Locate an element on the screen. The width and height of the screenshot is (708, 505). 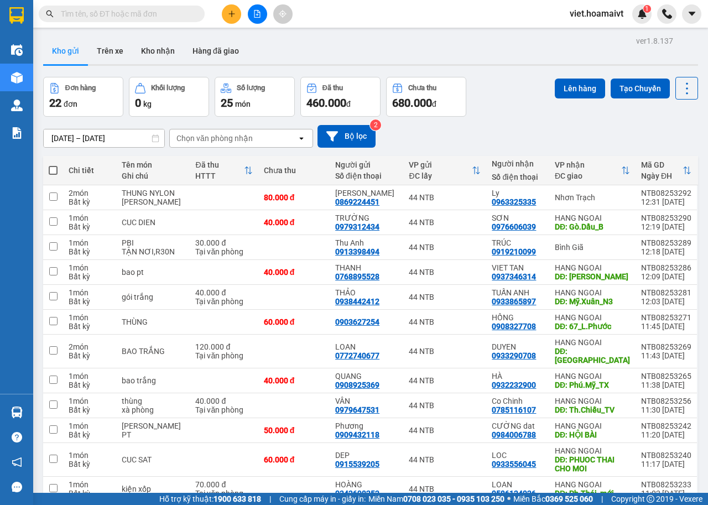
span: 0 is located at coordinates (138, 103).